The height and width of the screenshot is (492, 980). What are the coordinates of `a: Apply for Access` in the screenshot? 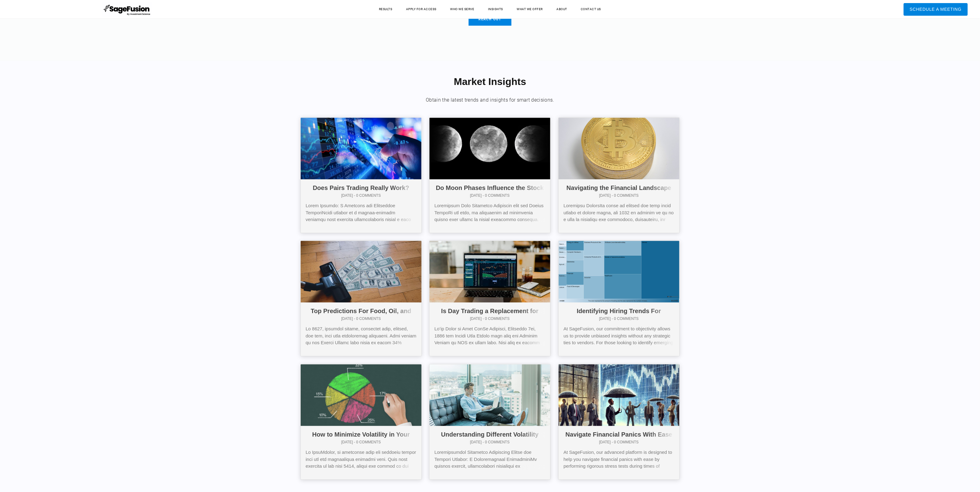 It's located at (421, 9).